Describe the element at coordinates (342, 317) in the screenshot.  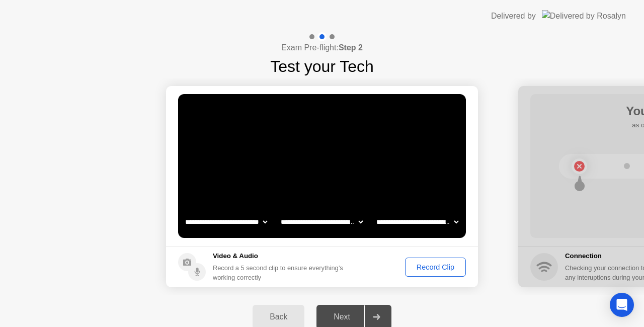
I see `div: Next` at that location.